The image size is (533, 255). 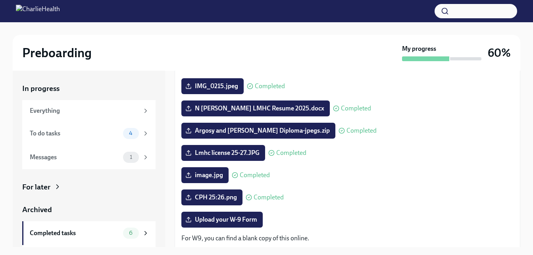 I want to click on a: In progress, so click(x=89, y=89).